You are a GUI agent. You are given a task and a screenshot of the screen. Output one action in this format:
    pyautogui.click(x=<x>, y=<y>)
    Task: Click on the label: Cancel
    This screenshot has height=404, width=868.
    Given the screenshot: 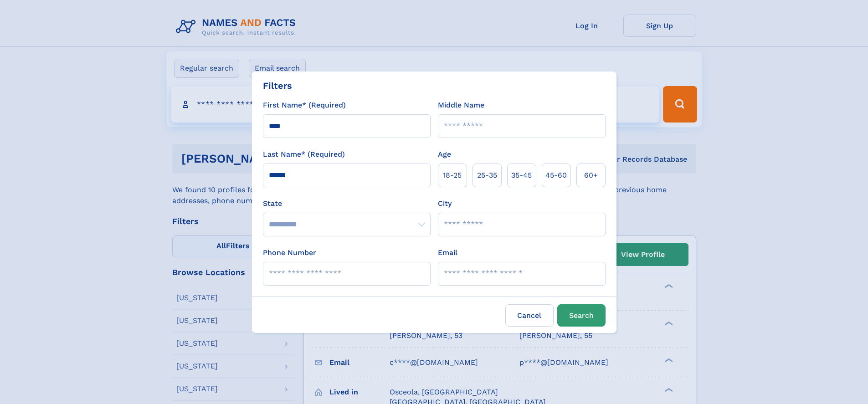 What is the action you would take?
    pyautogui.click(x=530, y=315)
    